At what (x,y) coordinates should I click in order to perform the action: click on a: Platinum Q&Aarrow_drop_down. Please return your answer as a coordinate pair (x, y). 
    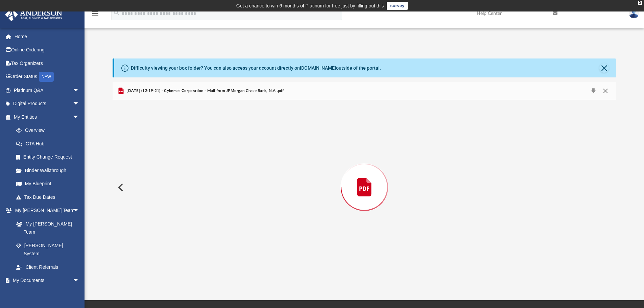
    Looking at the image, I should click on (47, 90).